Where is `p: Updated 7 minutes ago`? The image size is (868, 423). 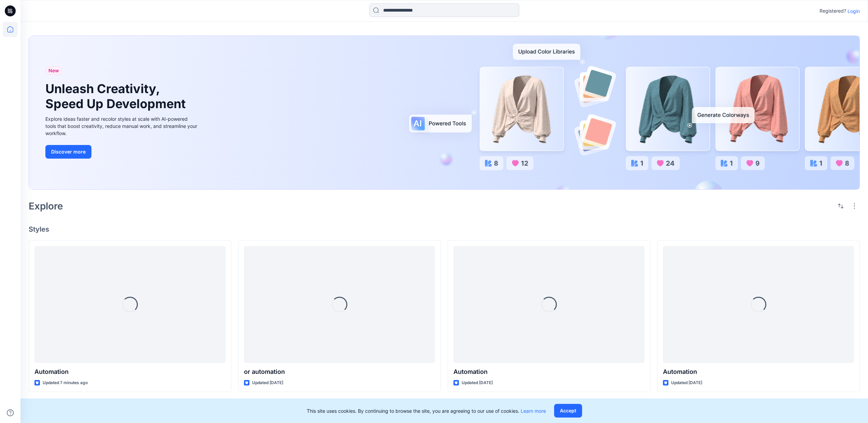
p: Updated 7 minutes ago is located at coordinates (65, 383).